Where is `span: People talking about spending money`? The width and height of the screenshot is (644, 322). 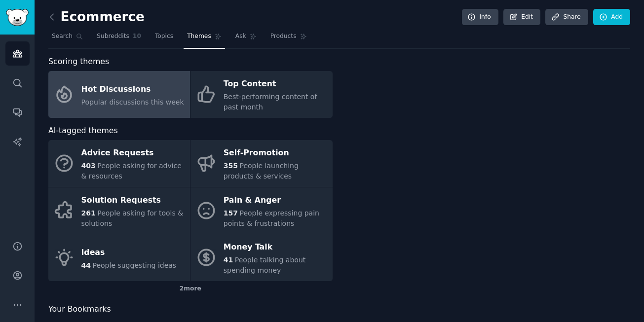
span: People talking about spending money is located at coordinates (264, 265).